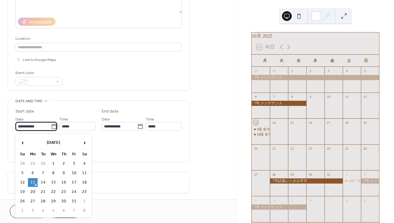 This screenshot has height=223, width=394. What do you see at coordinates (255, 122) in the screenshot?
I see `div: 13` at bounding box center [255, 122].